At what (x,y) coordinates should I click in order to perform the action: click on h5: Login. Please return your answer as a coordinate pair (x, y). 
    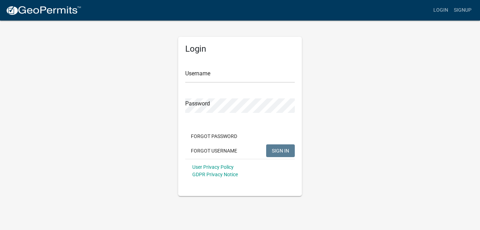
    Looking at the image, I should click on (240, 49).